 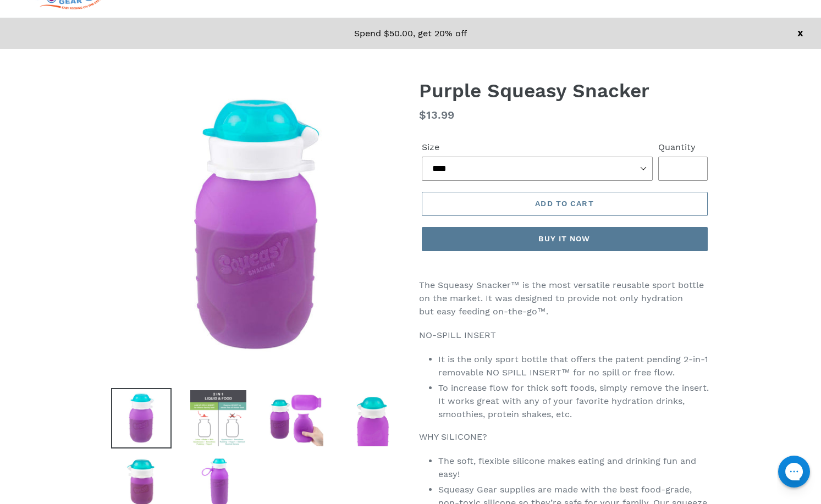 I want to click on a: X, so click(x=800, y=33).